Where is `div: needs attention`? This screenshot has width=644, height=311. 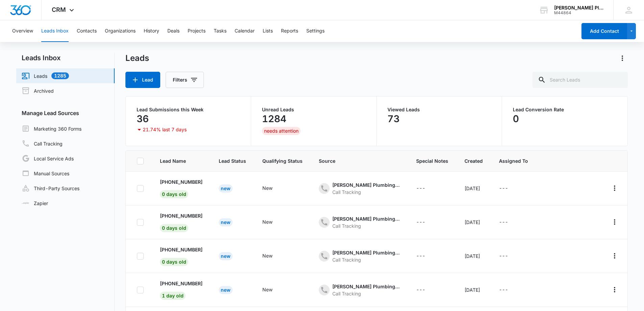
div: needs attention is located at coordinates (281, 131).